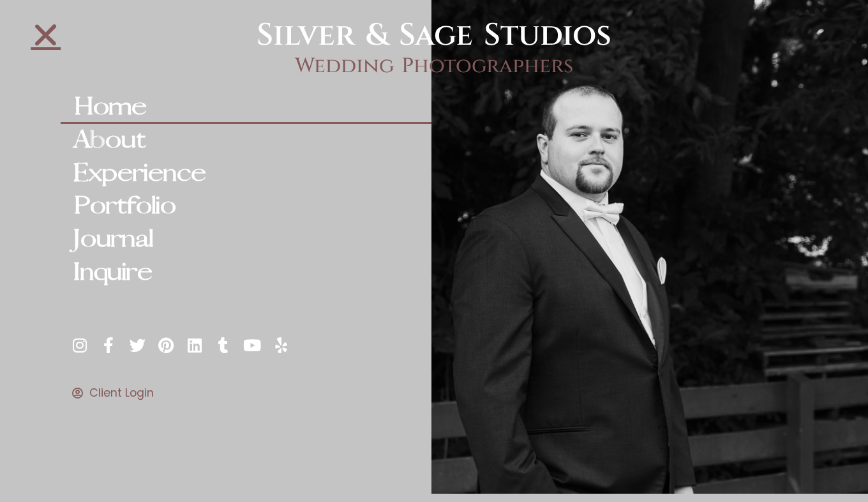 This screenshot has height=502, width=868. Describe the element at coordinates (246, 206) in the screenshot. I see `a: Portfolio` at that location.